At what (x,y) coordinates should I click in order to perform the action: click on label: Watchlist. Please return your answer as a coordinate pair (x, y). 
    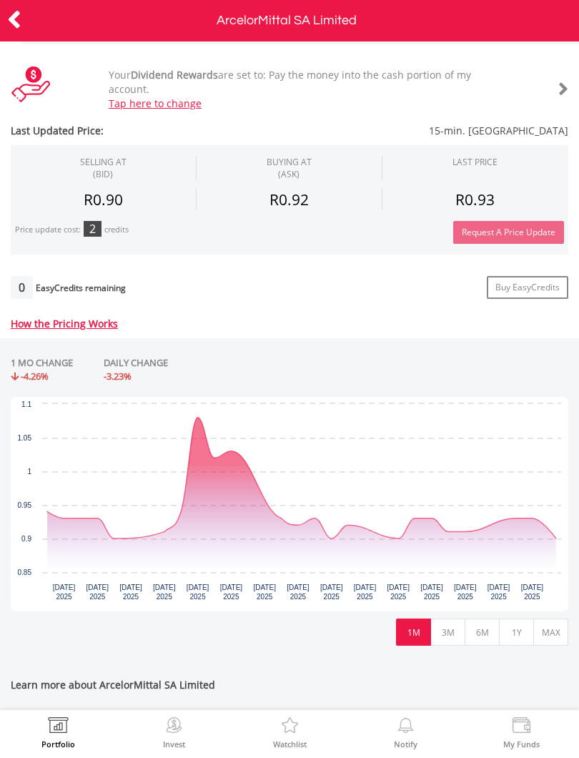
    Looking at the image, I should click on (290, 744).